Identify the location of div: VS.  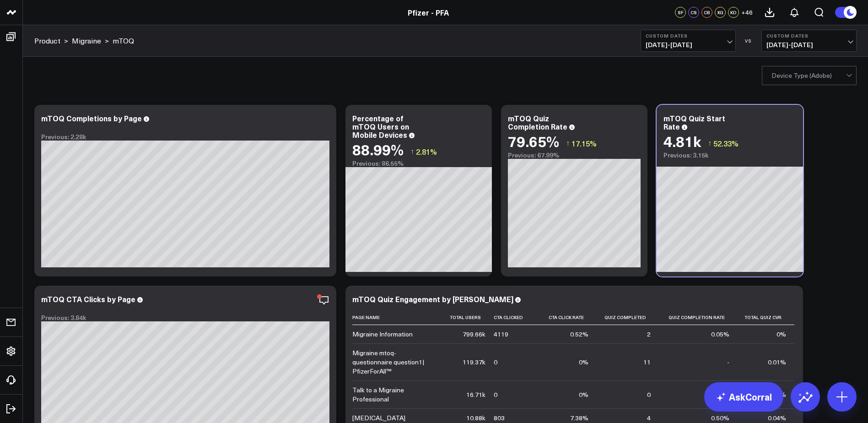
(748, 41).